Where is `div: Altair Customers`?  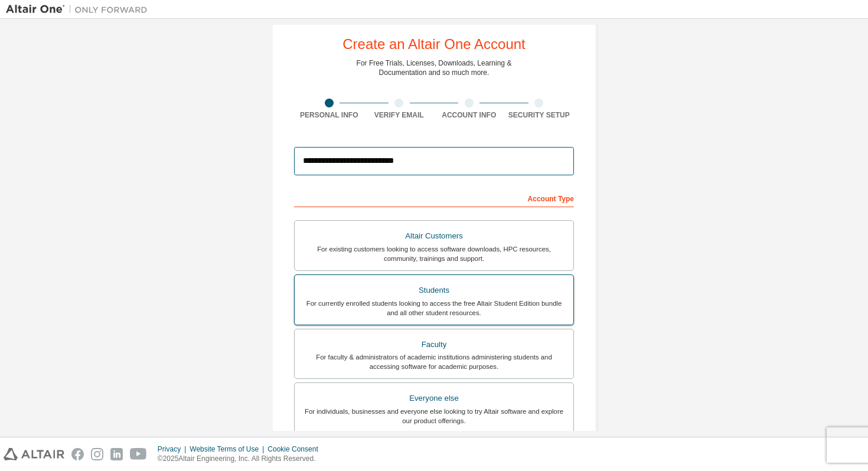 div: Altair Customers is located at coordinates (434, 236).